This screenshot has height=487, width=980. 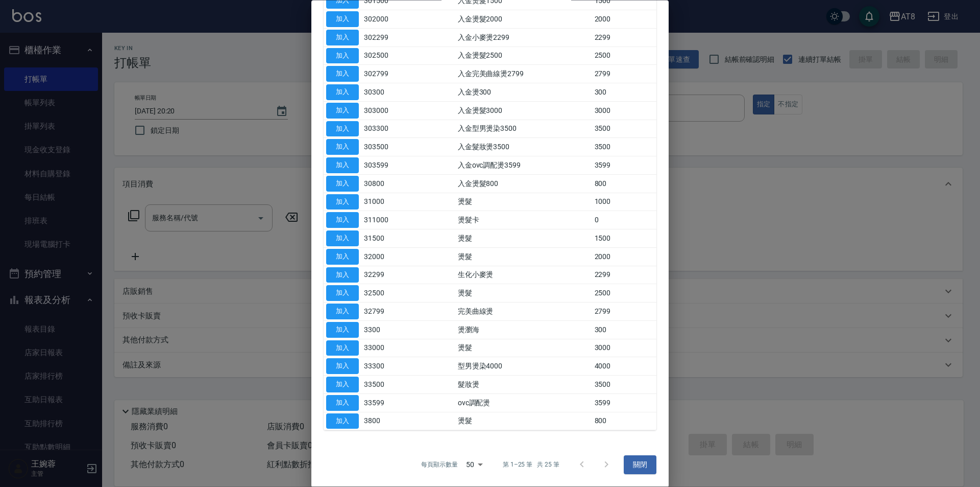 What do you see at coordinates (390, 220) in the screenshot?
I see `td: 311000` at bounding box center [390, 220].